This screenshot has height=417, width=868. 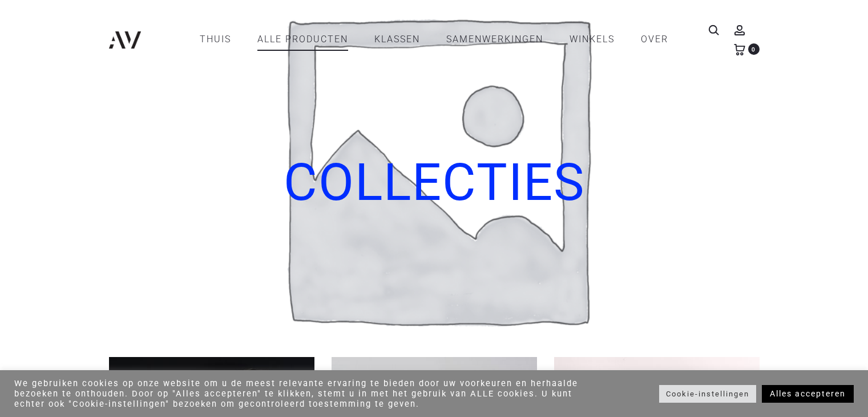 What do you see at coordinates (708, 394) in the screenshot?
I see `a: Cookie-instellingen` at bounding box center [708, 394].